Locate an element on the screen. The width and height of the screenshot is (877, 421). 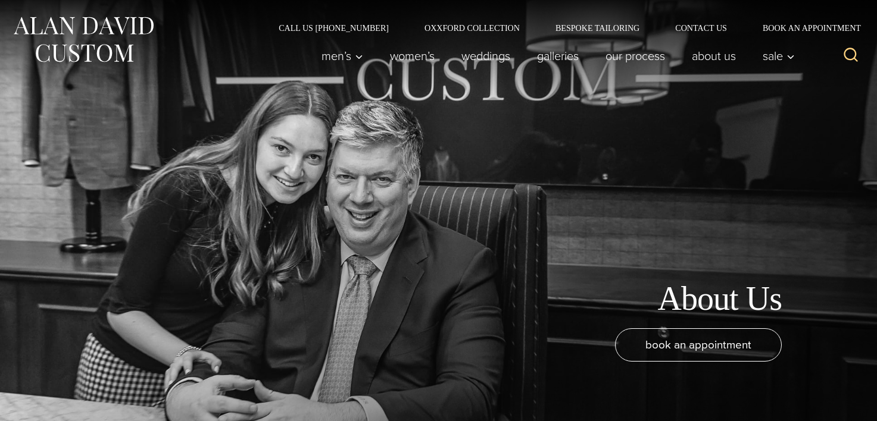
span: Sale is located at coordinates (778, 56).